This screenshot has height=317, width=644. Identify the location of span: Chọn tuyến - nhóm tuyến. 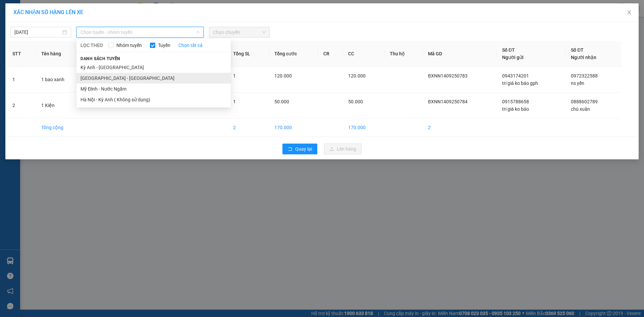
(140, 32).